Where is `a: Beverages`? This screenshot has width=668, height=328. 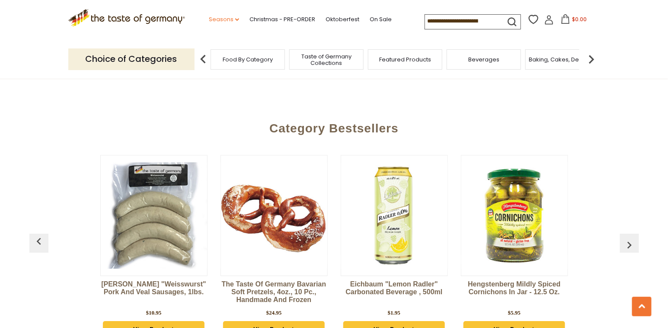 a: Beverages is located at coordinates (484, 59).